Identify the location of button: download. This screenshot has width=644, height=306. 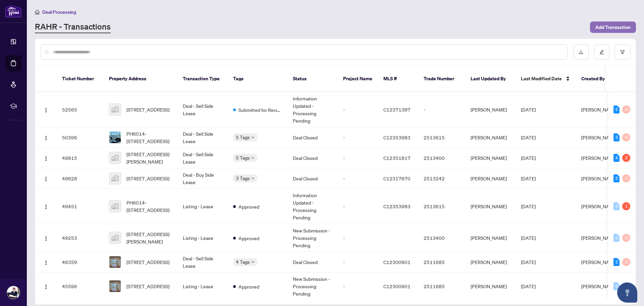
(581, 52).